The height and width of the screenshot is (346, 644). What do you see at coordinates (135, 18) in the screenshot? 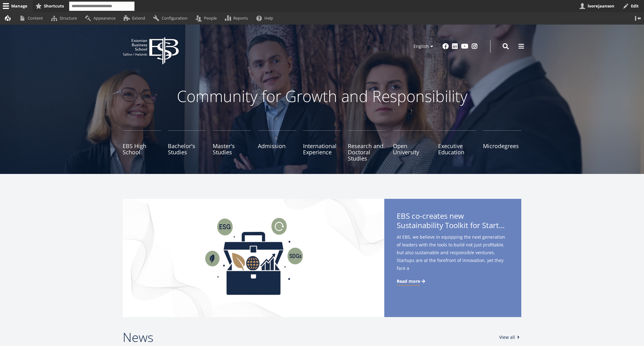
I see `a: Extend` at bounding box center [135, 18].